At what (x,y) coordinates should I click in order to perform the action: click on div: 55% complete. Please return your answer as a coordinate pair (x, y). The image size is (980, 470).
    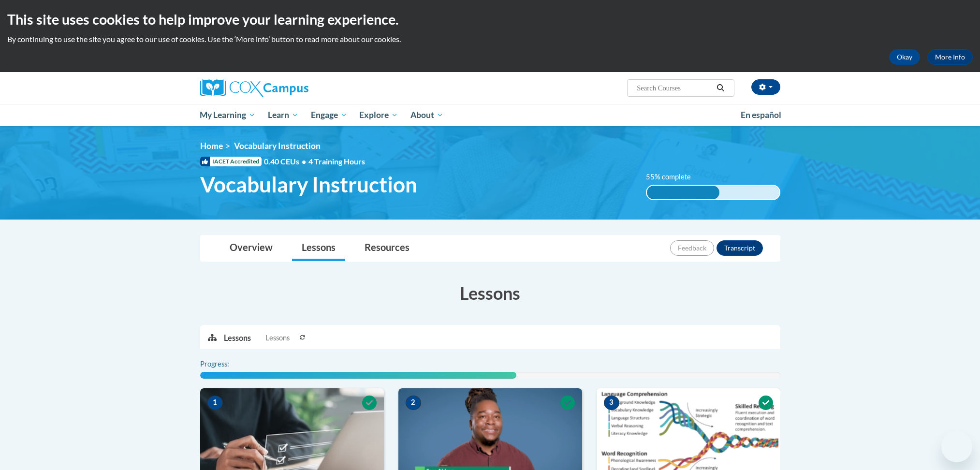
    Looking at the image, I should click on (683, 192).